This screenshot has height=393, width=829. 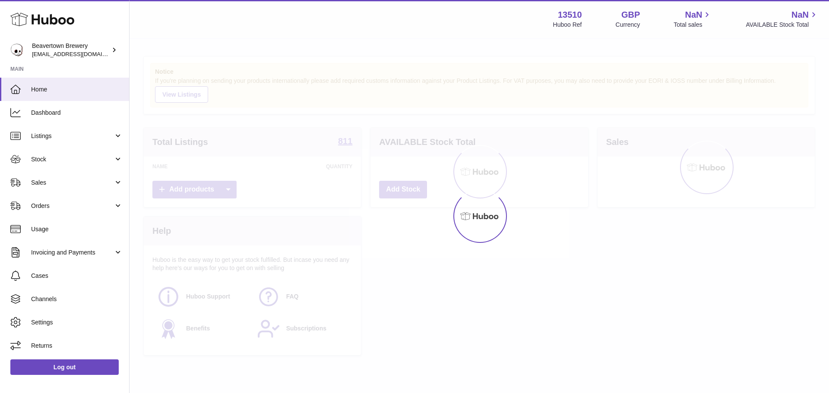 I want to click on span: Dashboard, so click(x=77, y=113).